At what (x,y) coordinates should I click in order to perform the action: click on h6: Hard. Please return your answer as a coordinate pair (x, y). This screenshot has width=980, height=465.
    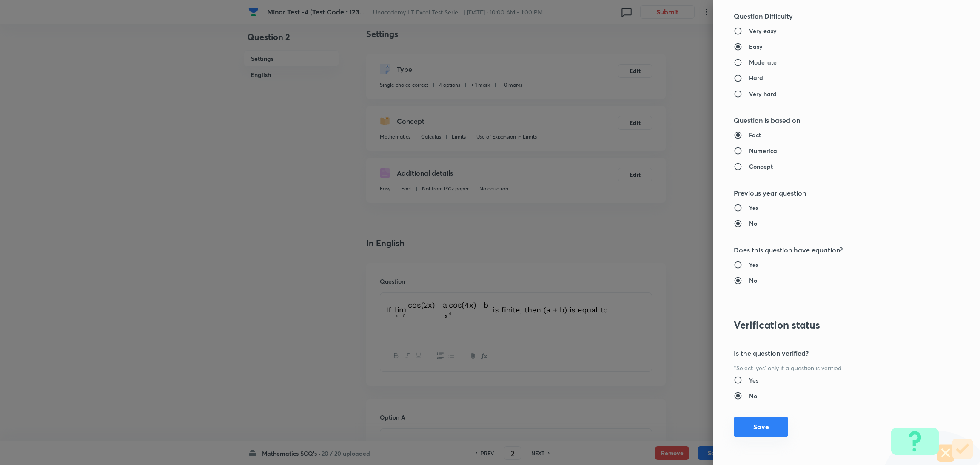
    Looking at the image, I should click on (756, 78).